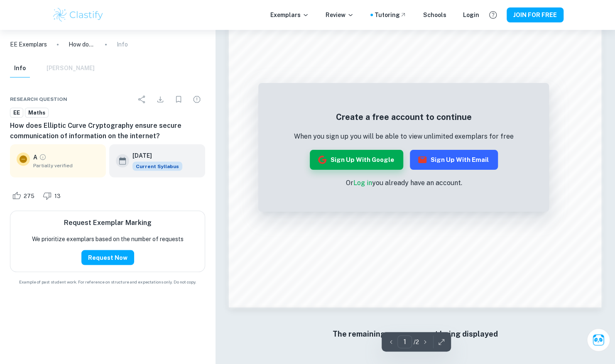 The height and width of the screenshot is (364, 615). Describe the element at coordinates (78, 15) in the screenshot. I see `a: Clastify logo` at that location.